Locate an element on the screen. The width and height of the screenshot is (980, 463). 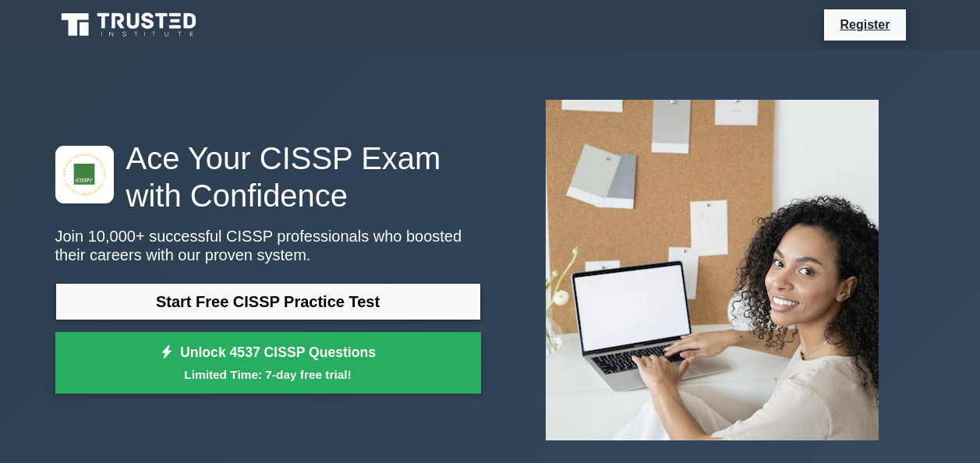
small: Limited Time: 7-day free trial! is located at coordinates (268, 374).